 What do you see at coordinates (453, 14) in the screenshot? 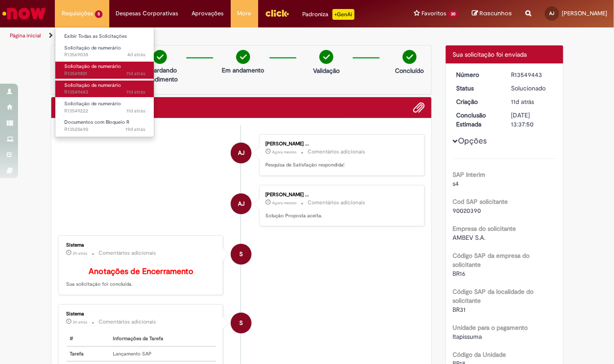
I see `span: 30` at bounding box center [453, 14].